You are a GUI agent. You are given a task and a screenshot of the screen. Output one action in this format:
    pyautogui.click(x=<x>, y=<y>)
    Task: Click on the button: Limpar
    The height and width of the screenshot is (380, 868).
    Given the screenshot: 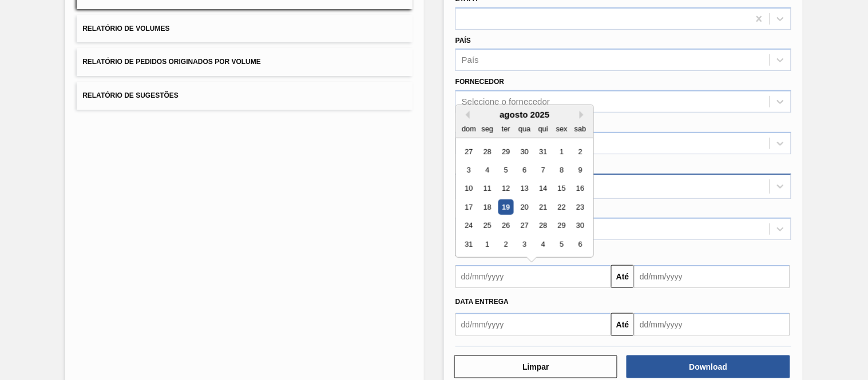 What is the action you would take?
    pyautogui.click(x=535, y=367)
    